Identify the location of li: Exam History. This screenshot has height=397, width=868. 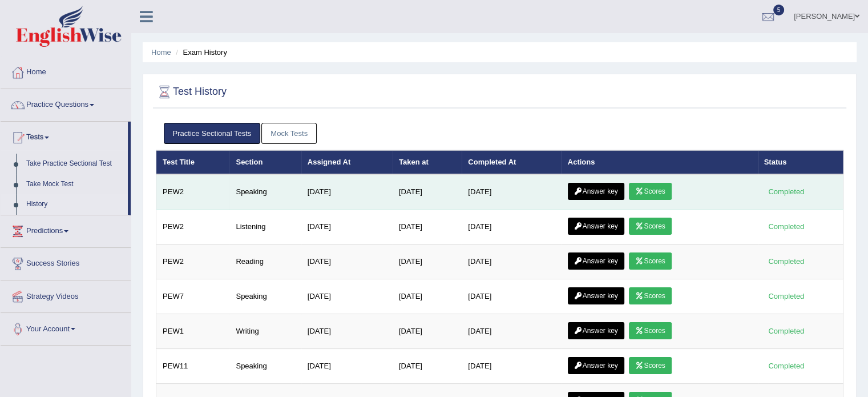
(200, 52).